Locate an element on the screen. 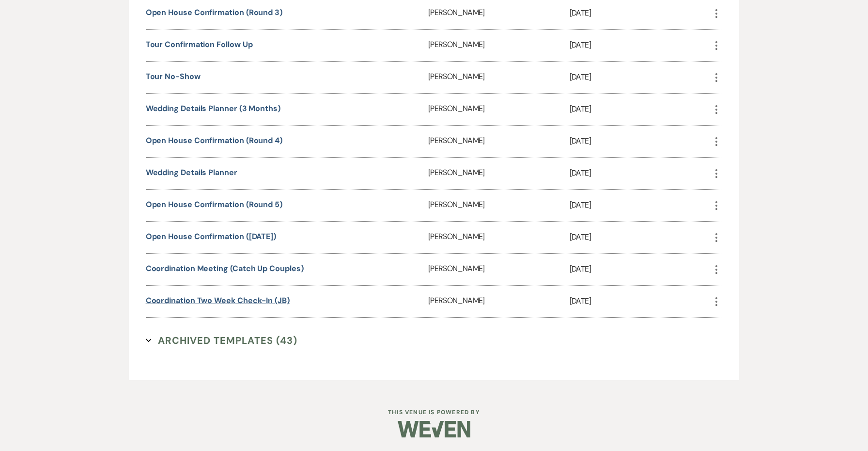  a: Tour No-Show is located at coordinates (173, 76).